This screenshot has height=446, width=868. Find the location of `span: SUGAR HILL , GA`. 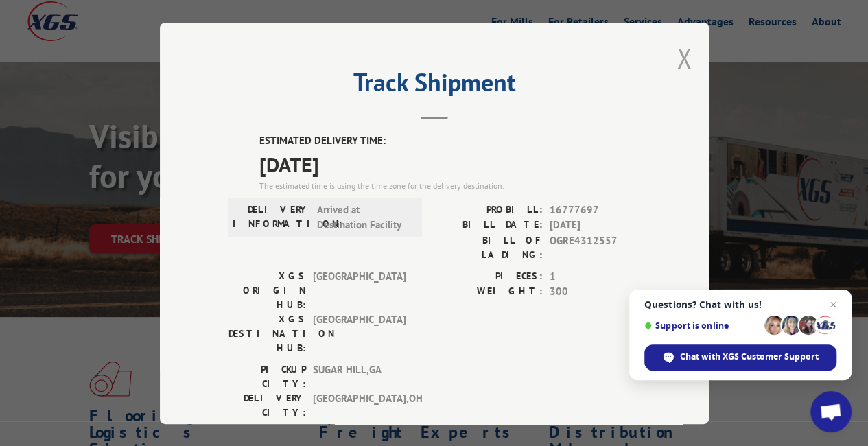

span: SUGAR HILL , GA is located at coordinates (359, 376).